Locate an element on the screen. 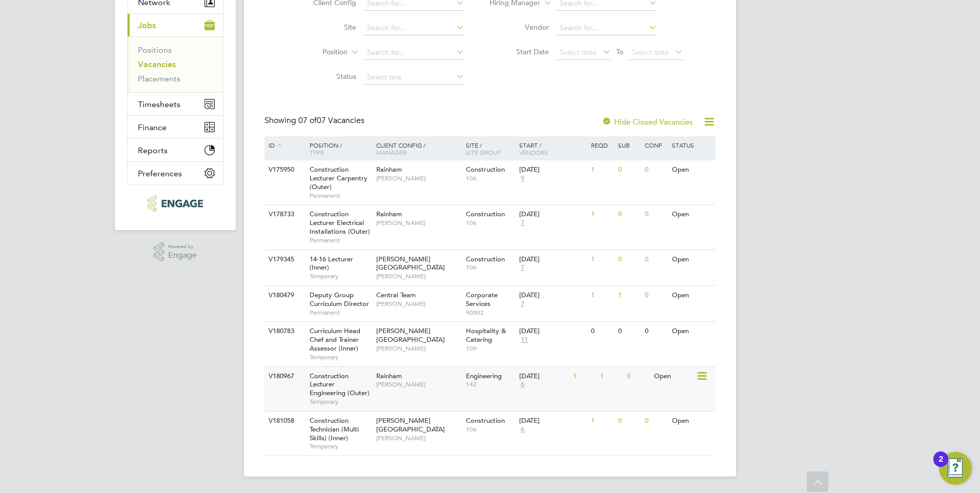  div: V175950 is located at coordinates (284, 169).